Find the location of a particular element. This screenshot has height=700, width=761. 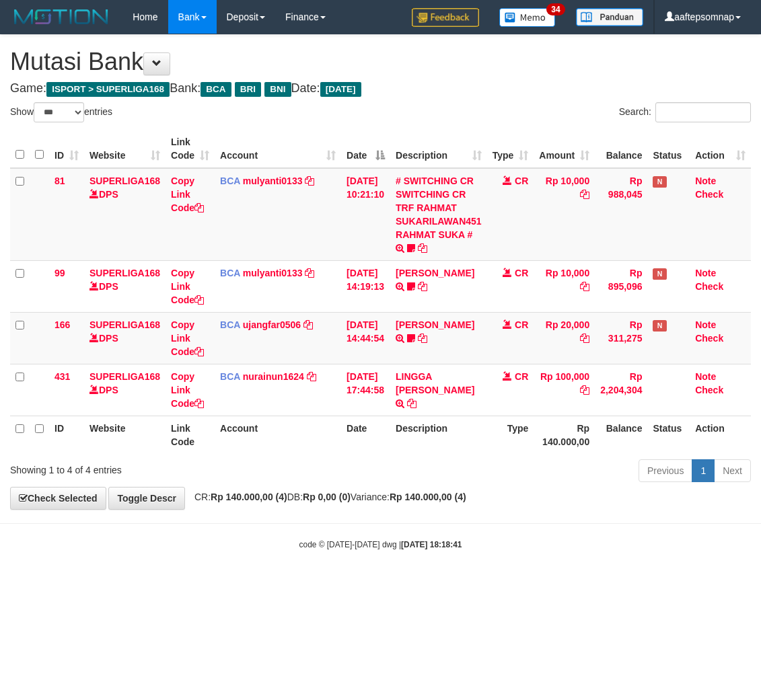

span: 166 is located at coordinates (62, 325).